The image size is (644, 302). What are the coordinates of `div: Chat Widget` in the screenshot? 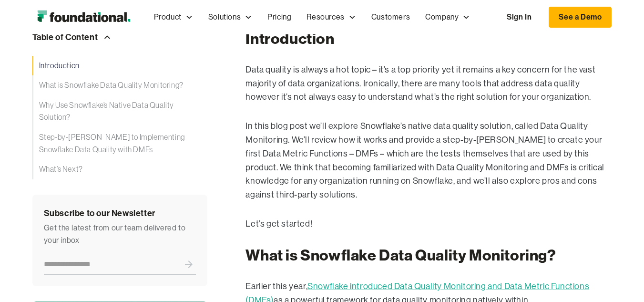 It's located at (620, 279).